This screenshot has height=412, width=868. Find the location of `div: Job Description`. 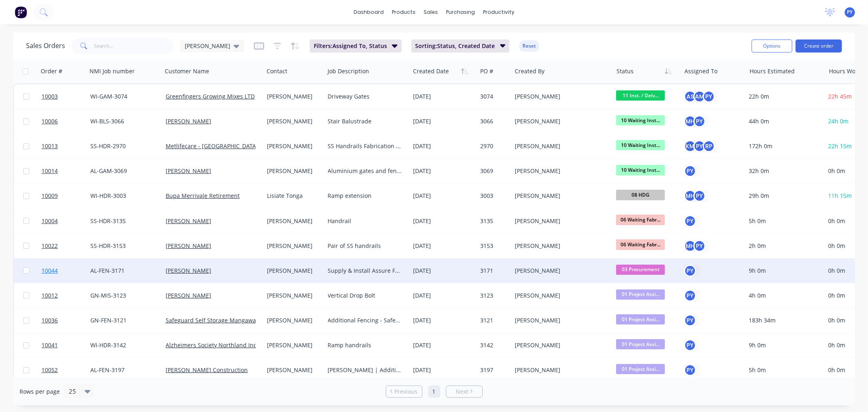

div: Job Description is located at coordinates (348, 72).